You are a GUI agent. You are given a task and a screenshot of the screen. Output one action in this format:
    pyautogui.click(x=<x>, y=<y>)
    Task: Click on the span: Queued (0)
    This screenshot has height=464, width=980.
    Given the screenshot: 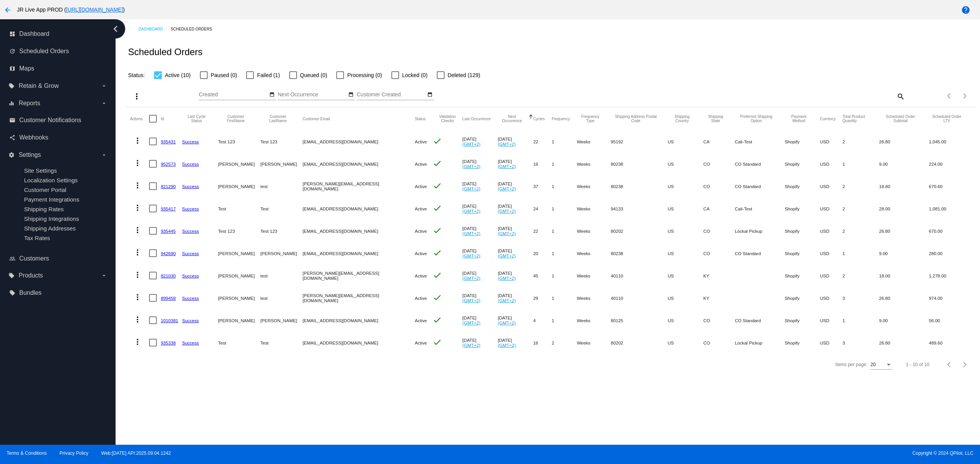 What is the action you would take?
    pyautogui.click(x=314, y=75)
    